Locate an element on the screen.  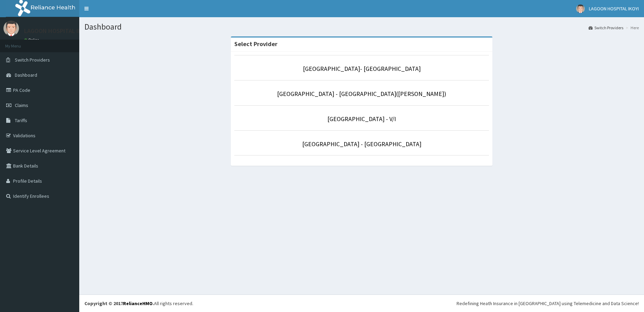
span: Claims is located at coordinates (21, 105).